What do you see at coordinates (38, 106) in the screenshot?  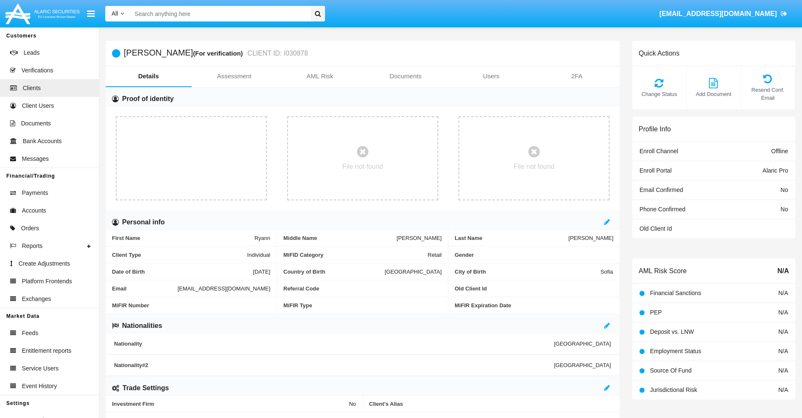 I see `span: Client Users` at bounding box center [38, 106].